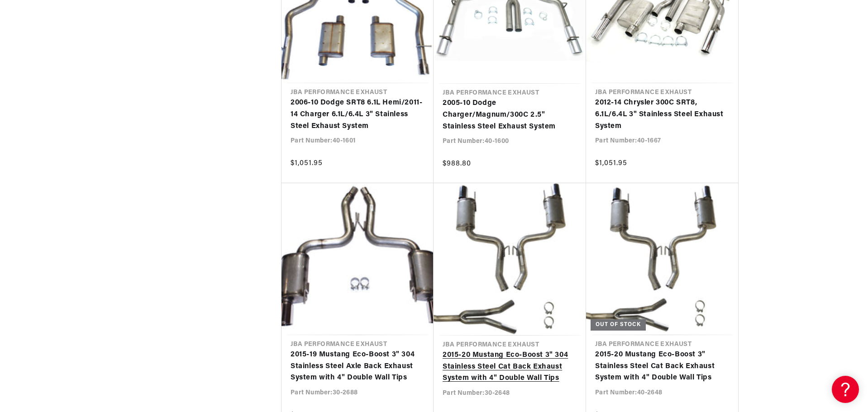 This screenshot has height=412, width=868. I want to click on a: 2015-19 Mustang Eco-Boost 3" 304 Stainless Steel Axle Back Exhaust System with 4" Double Wall Tips, so click(358, 366).